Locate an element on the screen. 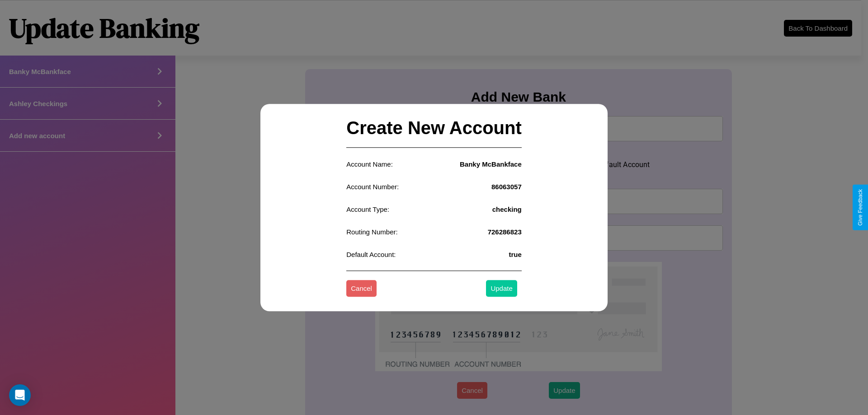  p: Account Type: is located at coordinates (368, 209).